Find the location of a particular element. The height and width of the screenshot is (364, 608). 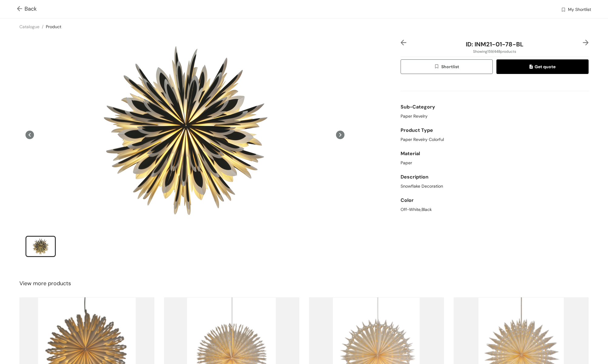

div: Description is located at coordinates (494, 177).